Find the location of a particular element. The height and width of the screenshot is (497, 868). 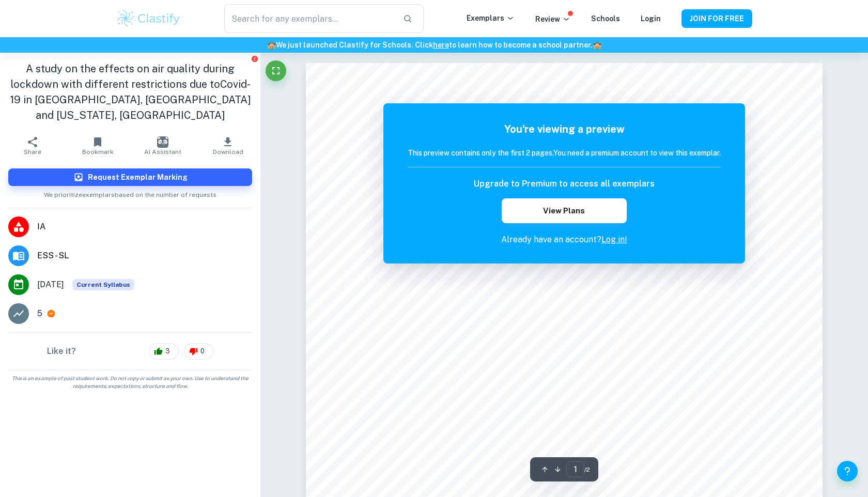

a: Login is located at coordinates (650, 18).